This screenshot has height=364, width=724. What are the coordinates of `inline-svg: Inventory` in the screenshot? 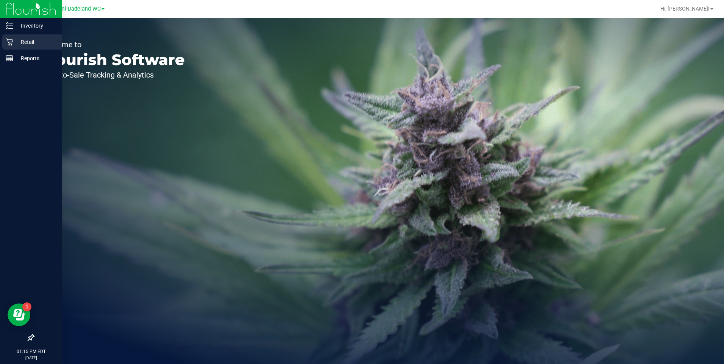 It's located at (9, 26).